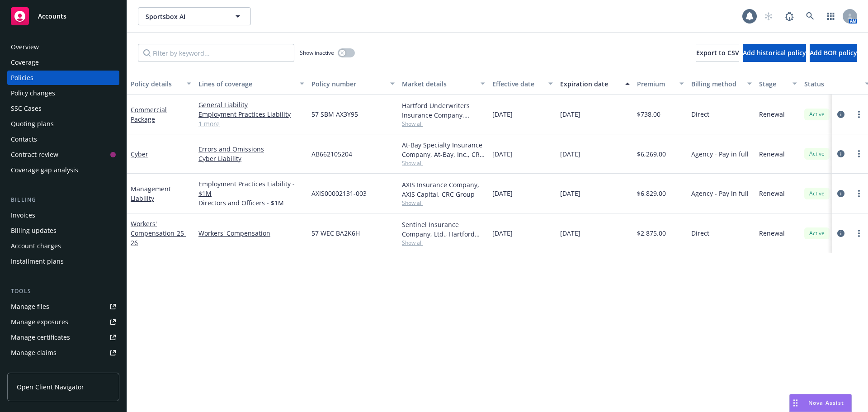 The width and height of the screenshot is (868, 412). Describe the element at coordinates (719, 193) in the screenshot. I see `span: Agency - Pay in full` at that location.